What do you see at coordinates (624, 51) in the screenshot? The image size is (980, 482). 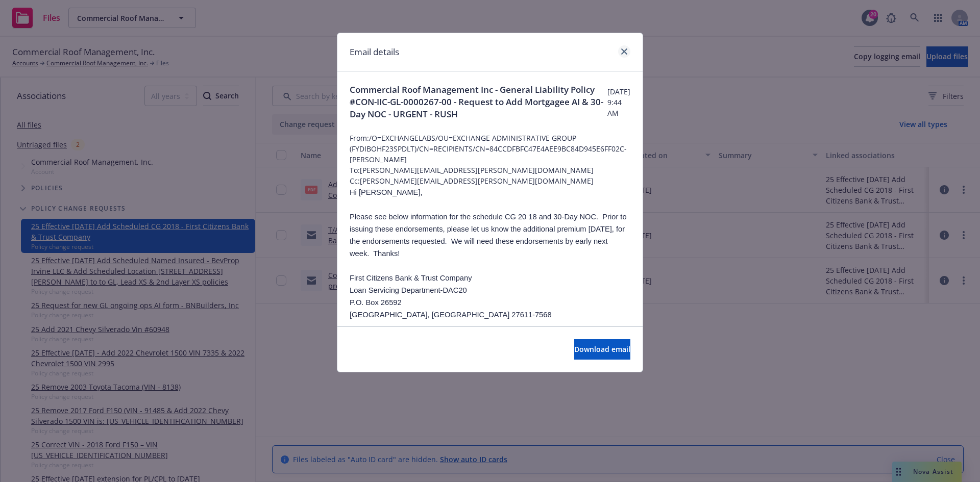 I see `a: close` at bounding box center [624, 51].